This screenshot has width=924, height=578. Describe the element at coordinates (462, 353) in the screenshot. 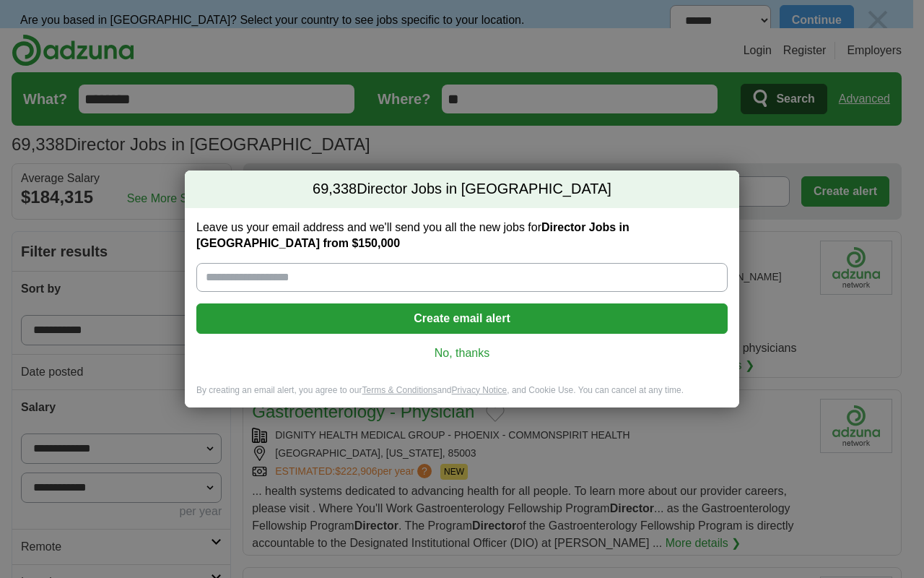

I see `a: No, thanks` at that location.